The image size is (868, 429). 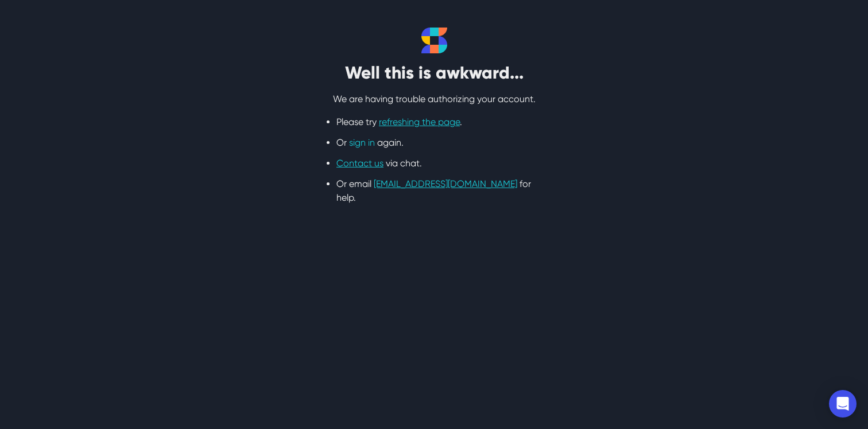 What do you see at coordinates (842, 404) in the screenshot?
I see `div: Open Intercom Messenger` at bounding box center [842, 404].